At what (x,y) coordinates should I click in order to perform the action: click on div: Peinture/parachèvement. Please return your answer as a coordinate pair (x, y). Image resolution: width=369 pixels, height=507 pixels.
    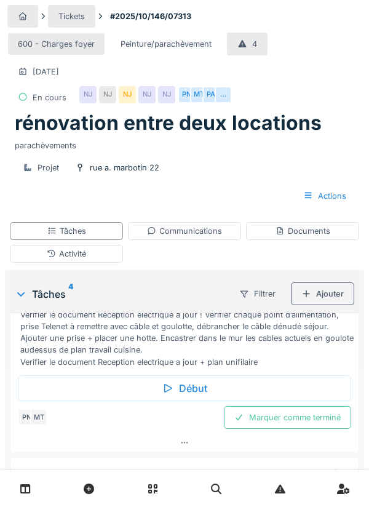
    Looking at the image, I should click on (166, 44).